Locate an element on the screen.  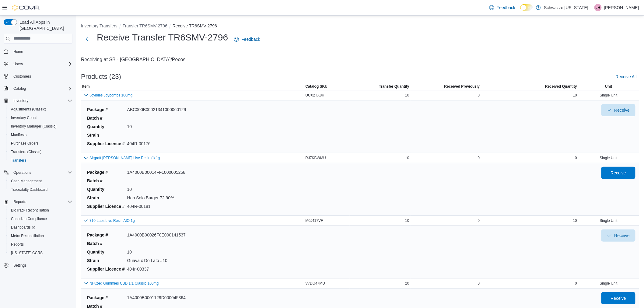
span: Settings is located at coordinates (42, 265).